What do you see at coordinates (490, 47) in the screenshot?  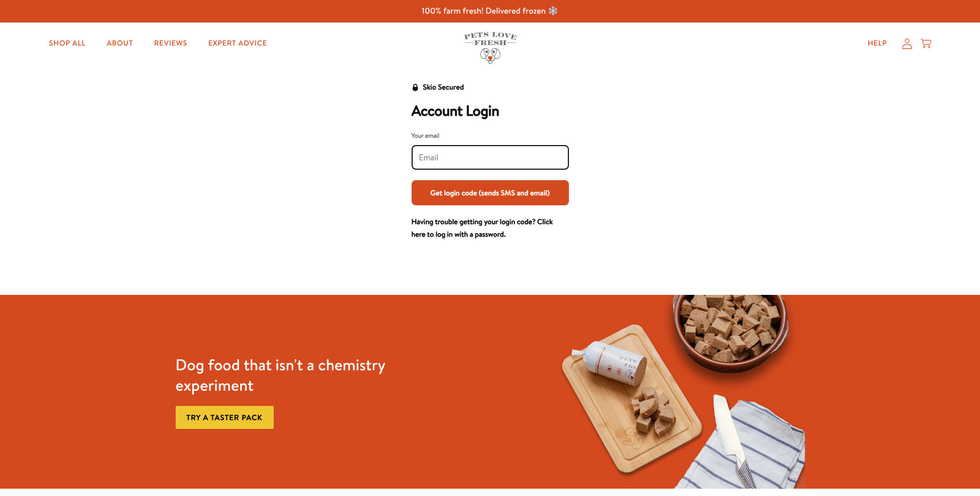 I see `img: Pets Love Fresh` at bounding box center [490, 47].